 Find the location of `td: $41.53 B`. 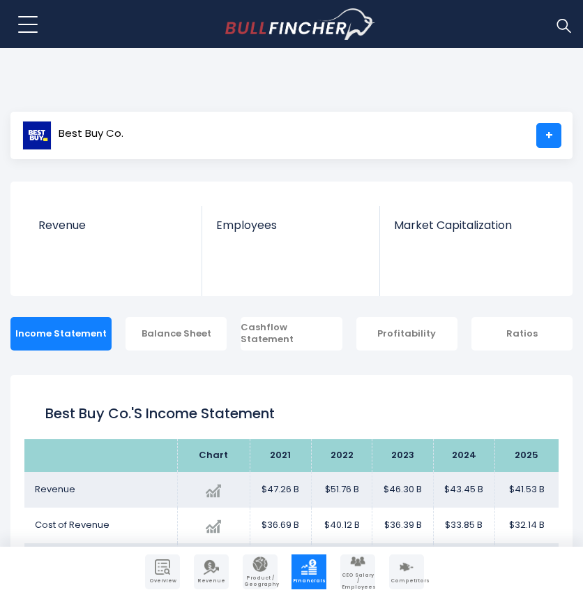

td: $41.53 B is located at coordinates (527, 489).